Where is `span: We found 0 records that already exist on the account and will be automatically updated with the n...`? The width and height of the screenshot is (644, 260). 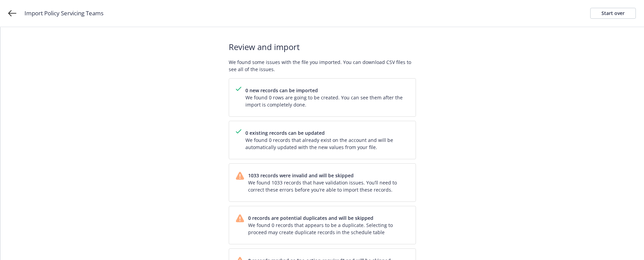 span: We found 0 records that already exist on the account and will be automatically updated with the n... is located at coordinates (327, 143).